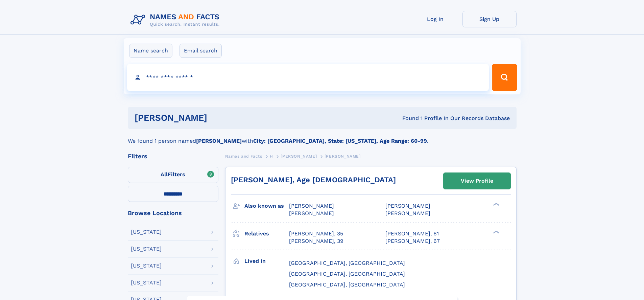  What do you see at coordinates (407, 118) in the screenshot?
I see `div: Found 1 Profile In Our Records Database` at bounding box center [407, 118].